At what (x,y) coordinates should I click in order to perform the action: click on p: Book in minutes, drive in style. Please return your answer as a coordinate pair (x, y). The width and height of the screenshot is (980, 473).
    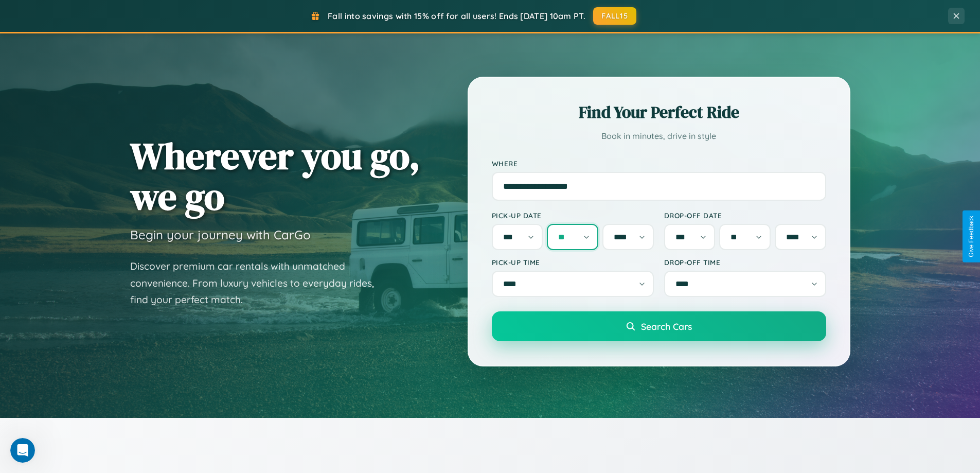
    Looking at the image, I should click on (659, 136).